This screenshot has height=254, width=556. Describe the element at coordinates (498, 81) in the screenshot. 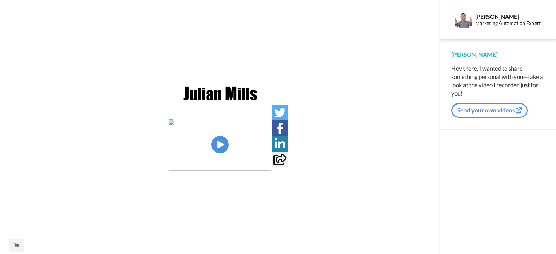

I see `div: Hey there, I wanted to share something personal with you—take a look at the video I recorded just...` at that location.